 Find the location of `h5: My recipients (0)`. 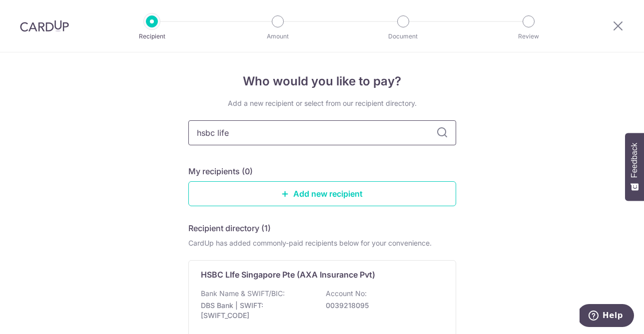

h5: My recipients (0) is located at coordinates (220, 171).